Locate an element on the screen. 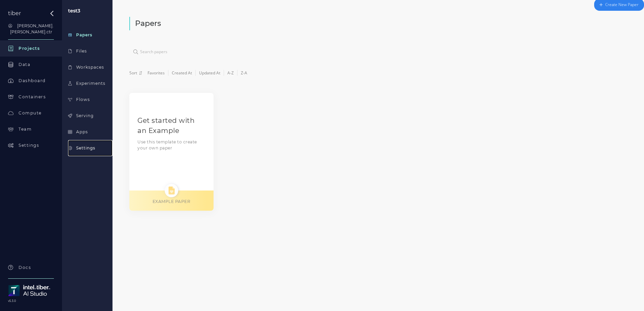  img: table-tree-3a4a20261bf26d49f2eebd1a2176dd82.svg is located at coordinates (70, 35).